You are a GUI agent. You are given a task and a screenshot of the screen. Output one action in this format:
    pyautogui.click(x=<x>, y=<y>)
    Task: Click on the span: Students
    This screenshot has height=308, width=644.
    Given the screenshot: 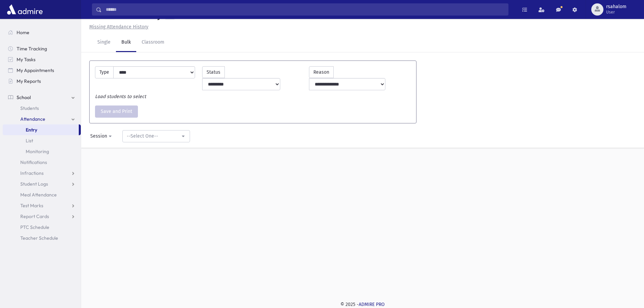 What is the action you would take?
    pyautogui.click(x=29, y=108)
    